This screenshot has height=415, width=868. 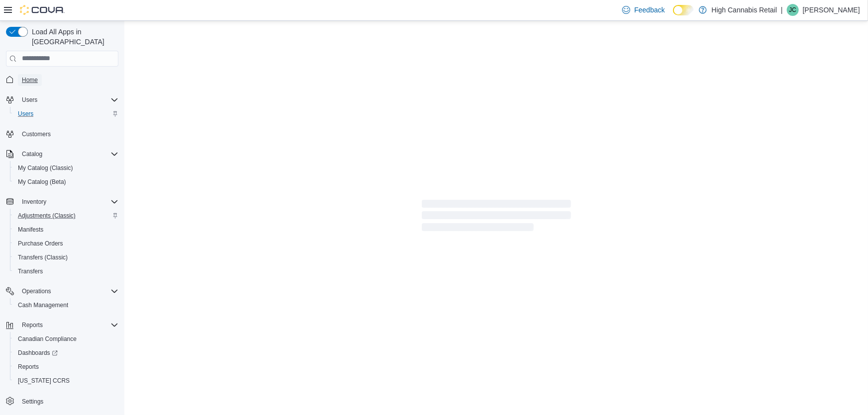 What do you see at coordinates (26, 114) in the screenshot?
I see `a: Users` at bounding box center [26, 114].